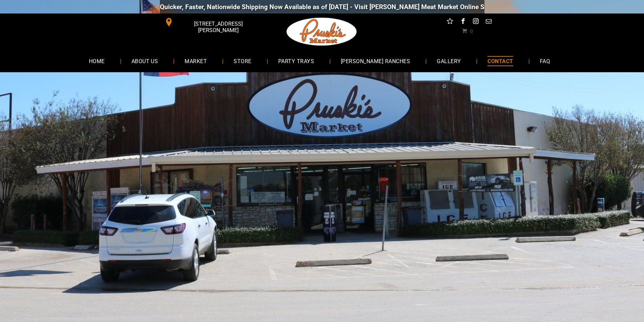 This screenshot has height=322, width=644. What do you see at coordinates (476, 21) in the screenshot?
I see `a: instagram` at bounding box center [476, 21].